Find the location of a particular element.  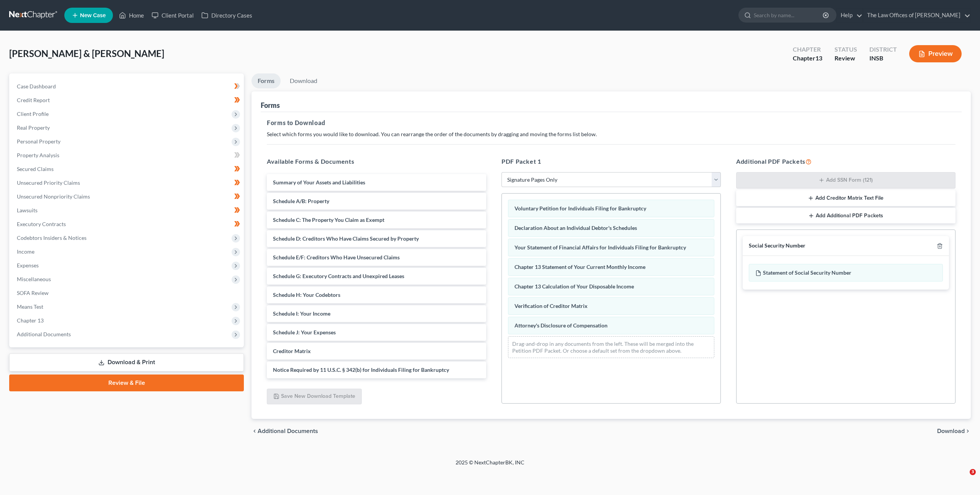

span: Income is located at coordinates (26, 251).